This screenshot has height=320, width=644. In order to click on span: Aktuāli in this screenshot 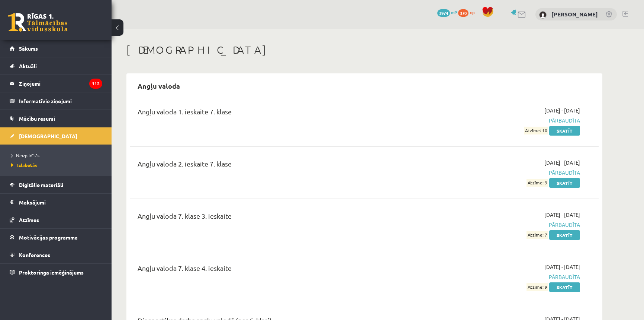, I will do `click(28, 66)`.